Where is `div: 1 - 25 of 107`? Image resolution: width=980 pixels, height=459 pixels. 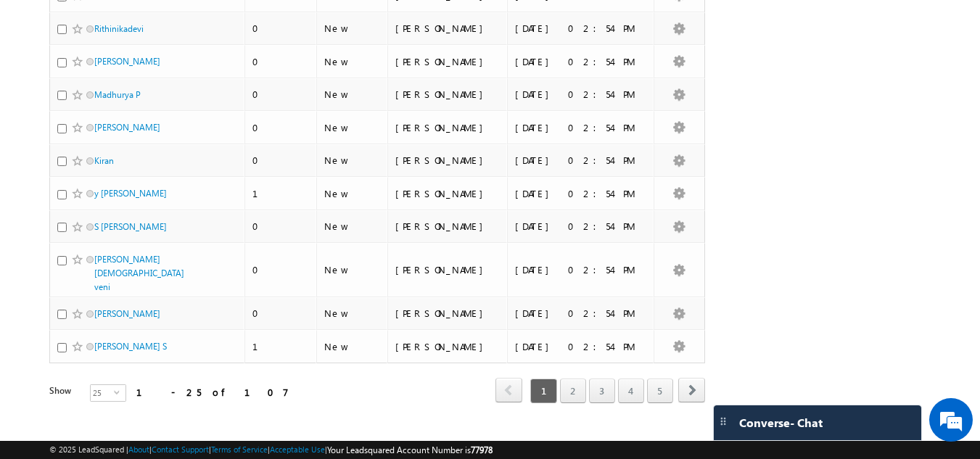
div: 1 - 25 of 107 is located at coordinates (212, 391).